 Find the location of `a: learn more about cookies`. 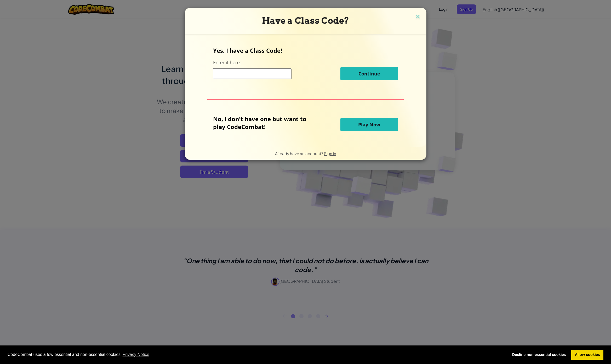

a: learn more about cookies is located at coordinates (136, 354).